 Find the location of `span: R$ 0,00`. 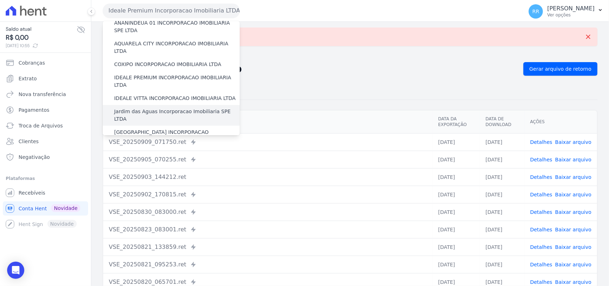

span: R$ 0,00 is located at coordinates (41, 37).